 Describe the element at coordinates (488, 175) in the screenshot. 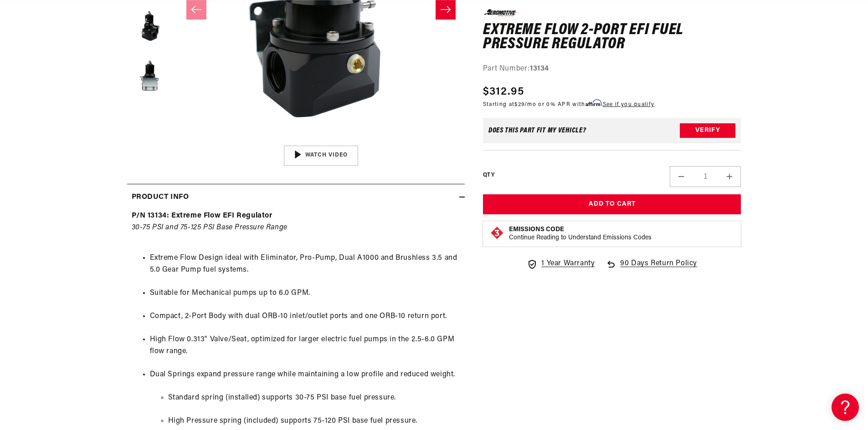

I see `label: QTY` at that location.